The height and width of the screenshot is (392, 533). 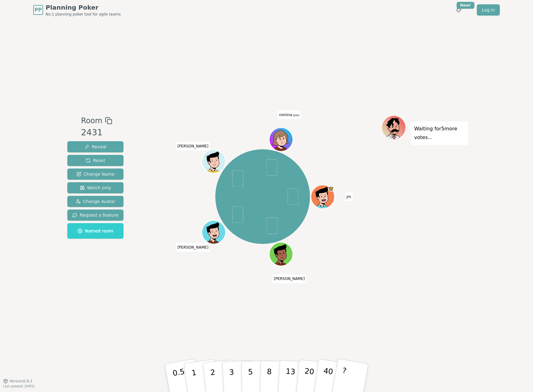 I want to click on span: Watch only, so click(x=96, y=188).